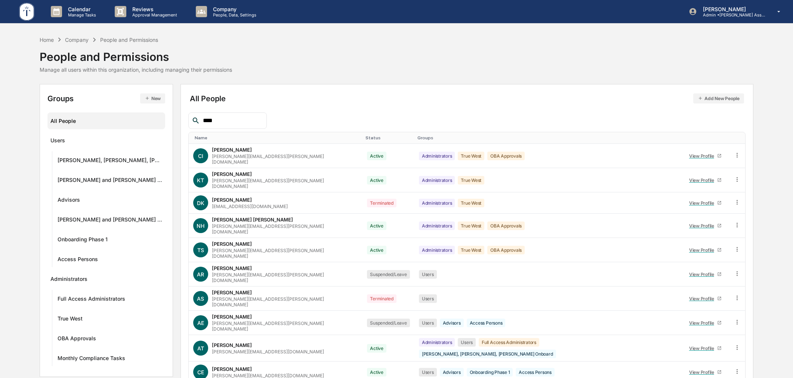 The height and width of the screenshot is (378, 793). Describe the element at coordinates (83, 241) in the screenshot. I see `div: Onboarding Phase 1` at that location.